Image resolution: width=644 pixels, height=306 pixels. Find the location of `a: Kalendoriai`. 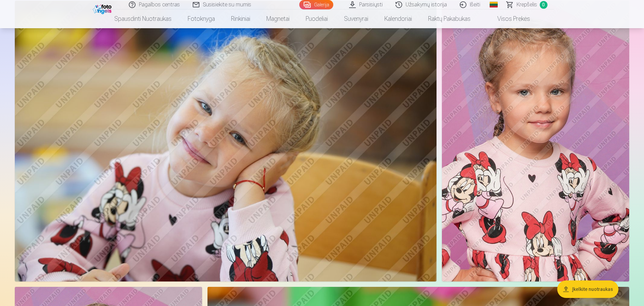

a: Kalendoriai is located at coordinates (398, 19).